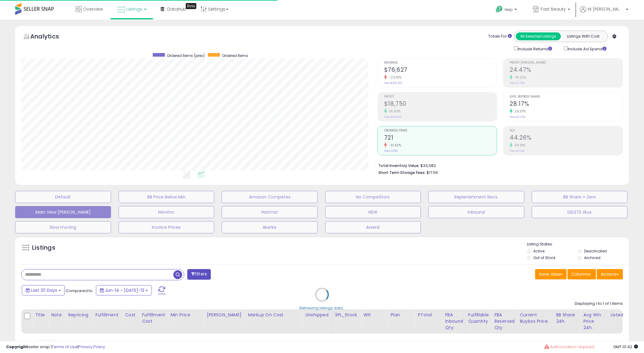 The width and height of the screenshot is (644, 353). I want to click on div: Retrieving listings data.., so click(322, 308).